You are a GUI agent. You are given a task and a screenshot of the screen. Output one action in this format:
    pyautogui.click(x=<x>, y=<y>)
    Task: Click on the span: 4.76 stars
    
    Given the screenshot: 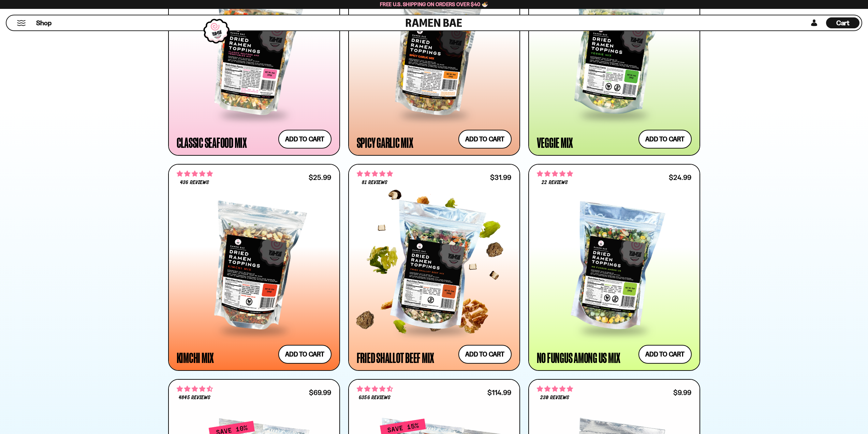 What is the action you would take?
    pyautogui.click(x=195, y=173)
    